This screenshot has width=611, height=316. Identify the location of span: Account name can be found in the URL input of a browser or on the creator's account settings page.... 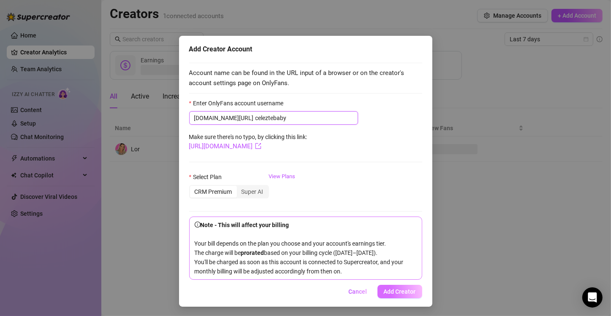
(305, 78).